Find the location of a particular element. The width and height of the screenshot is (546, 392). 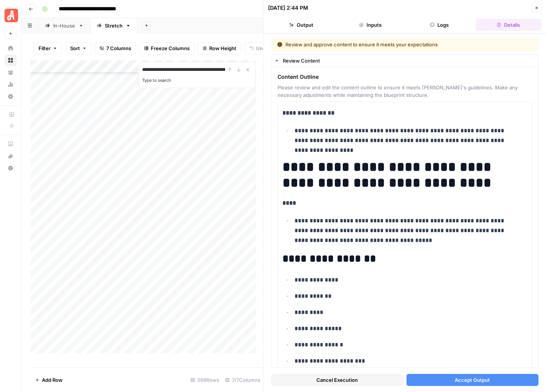

button: Close Search is located at coordinates (248, 70).